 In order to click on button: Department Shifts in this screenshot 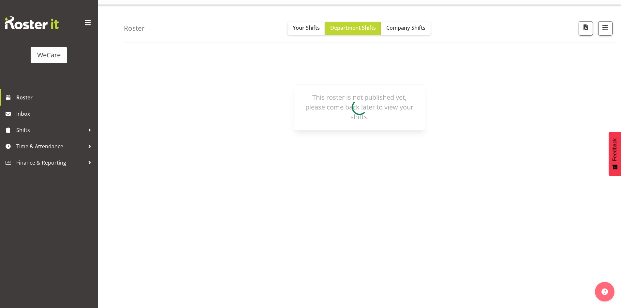, I will do `click(353, 28)`.